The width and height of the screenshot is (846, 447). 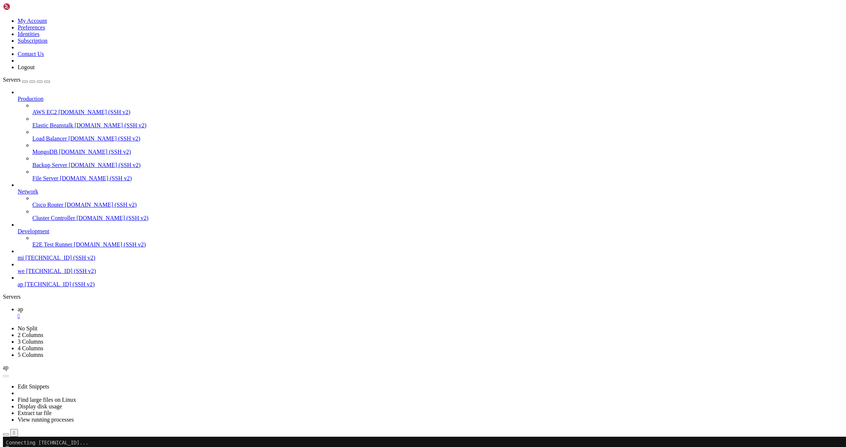 What do you see at coordinates (45, 152) in the screenshot?
I see `span: MongoDB` at bounding box center [45, 152].